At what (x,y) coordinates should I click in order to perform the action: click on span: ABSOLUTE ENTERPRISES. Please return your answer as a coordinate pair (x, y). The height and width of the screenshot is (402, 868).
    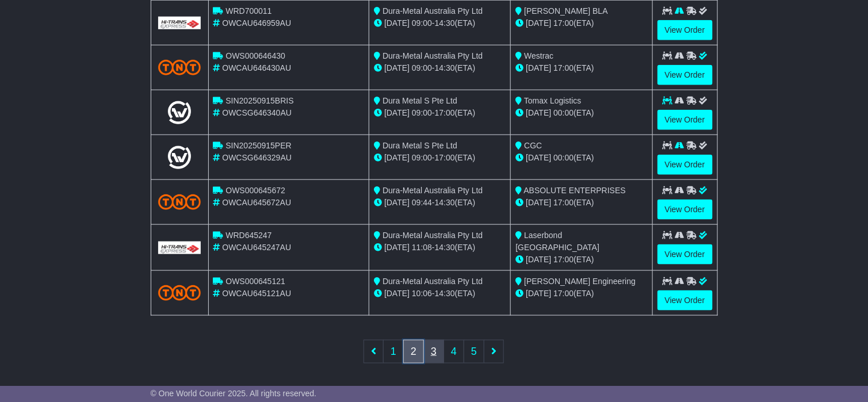
    Looking at the image, I should click on (575, 190).